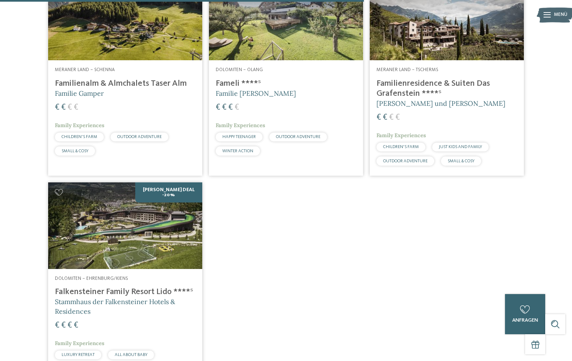 This screenshot has height=361, width=572. Describe the element at coordinates (91, 279) in the screenshot. I see `span: Dolomiten – Ehrenburg/Kiens` at that location.